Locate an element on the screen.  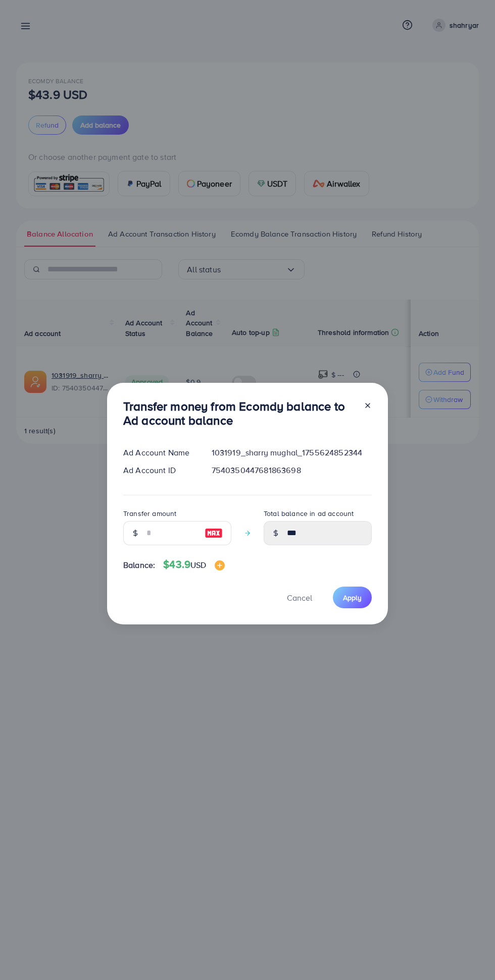
label: Transfer amount is located at coordinates (150, 514).